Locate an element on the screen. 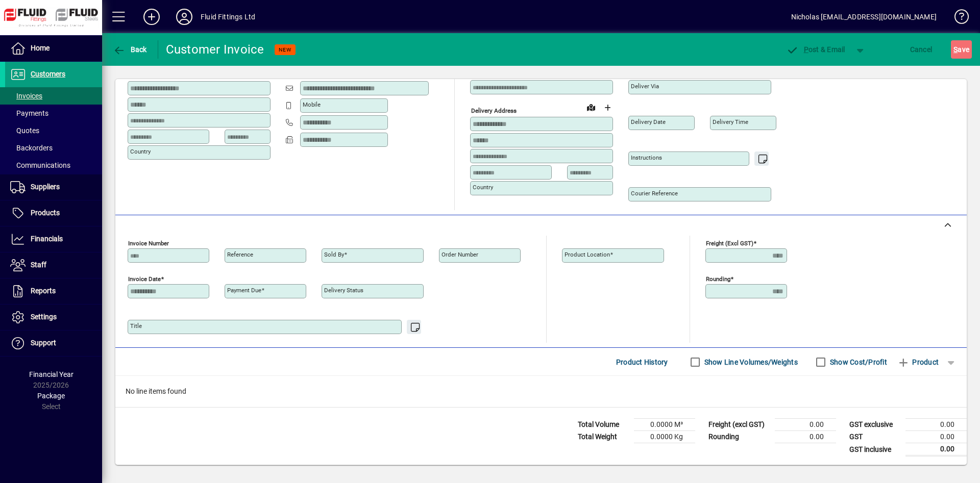 The height and width of the screenshot is (483, 980). a: Settings is located at coordinates (54, 318).